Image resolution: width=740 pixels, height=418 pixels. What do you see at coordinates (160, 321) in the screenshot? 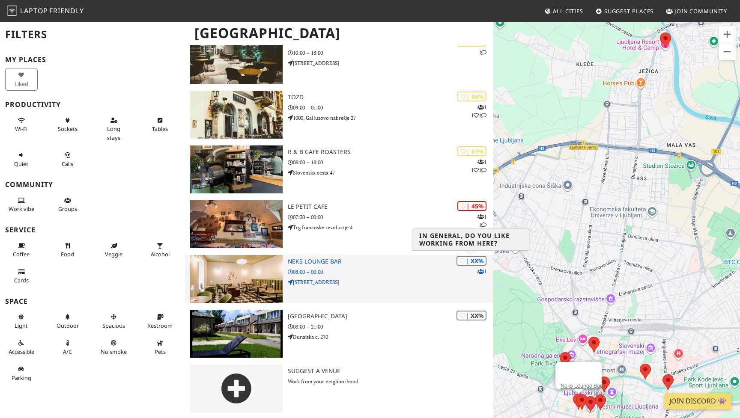
I see `button: Restroom` at bounding box center [160, 321].